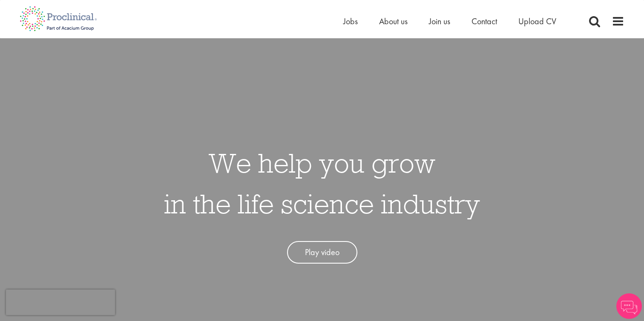 The height and width of the screenshot is (321, 644). Describe the element at coordinates (629, 306) in the screenshot. I see `img: Chatbot` at that location.